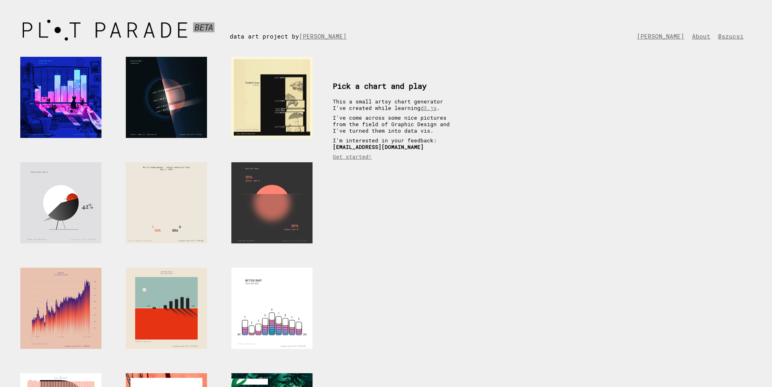 Image resolution: width=772 pixels, height=387 pixels. What do you see at coordinates (294, 28) in the screenshot?
I see `div: data art project by` at bounding box center [294, 28].